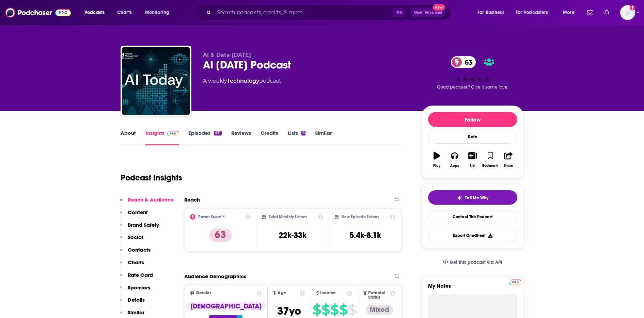 This screenshot has width=644, height=318. I want to click on button: Contacts, so click(135, 253).